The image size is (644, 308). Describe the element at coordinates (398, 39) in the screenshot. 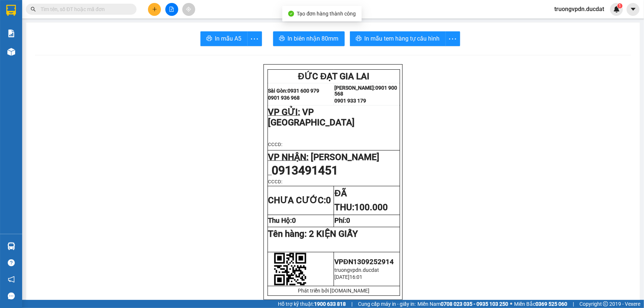

I see `button: printerIn mẫu tem hàng tự cấu hình` at that location.